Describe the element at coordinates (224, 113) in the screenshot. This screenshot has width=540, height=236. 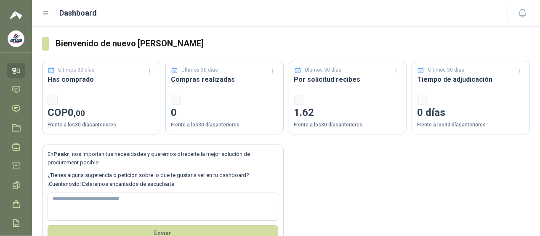
I see `p: 0` at that location.